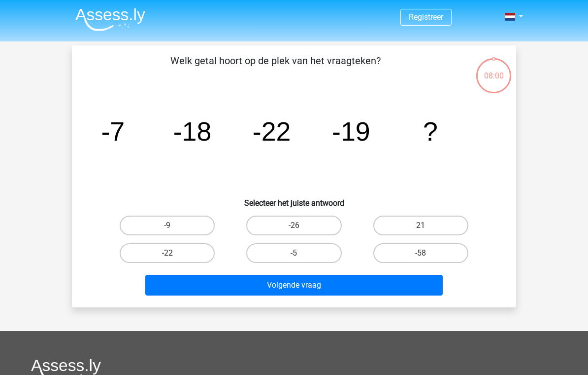 Image resolution: width=588 pixels, height=375 pixels. I want to click on h6: Selecteer het juiste antwoord, so click(294, 199).